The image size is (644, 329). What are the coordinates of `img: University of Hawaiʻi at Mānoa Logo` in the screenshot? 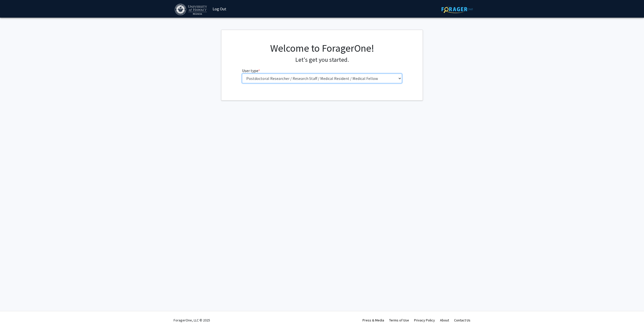 It's located at (191, 9).